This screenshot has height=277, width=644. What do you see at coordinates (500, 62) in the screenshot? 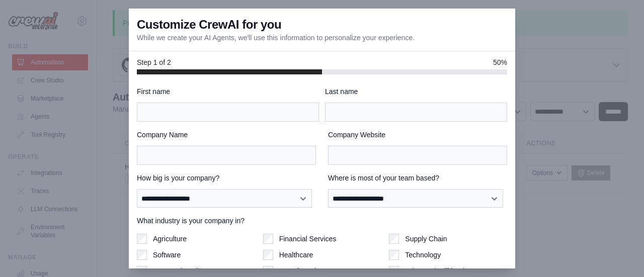
I see `span: 50%` at bounding box center [500, 62].